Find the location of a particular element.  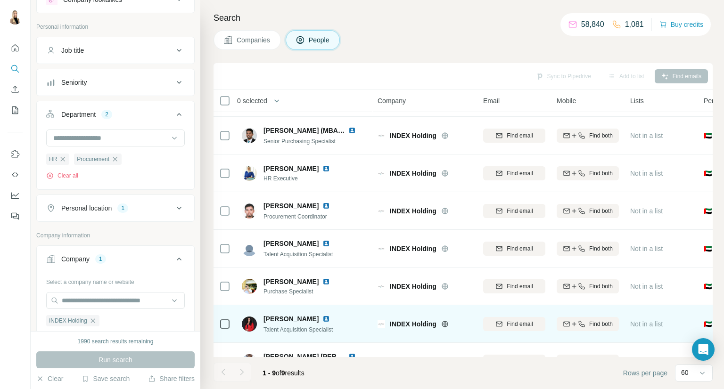

div: Department is located at coordinates (78, 114).